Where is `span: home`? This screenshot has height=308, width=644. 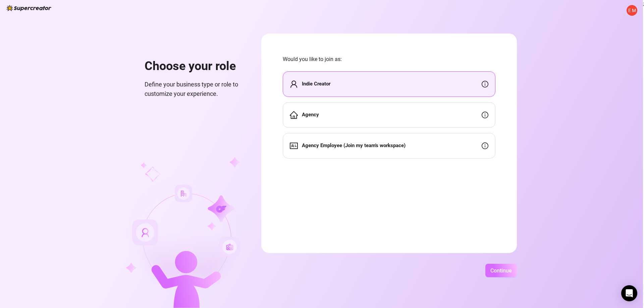 span: home is located at coordinates (294, 115).